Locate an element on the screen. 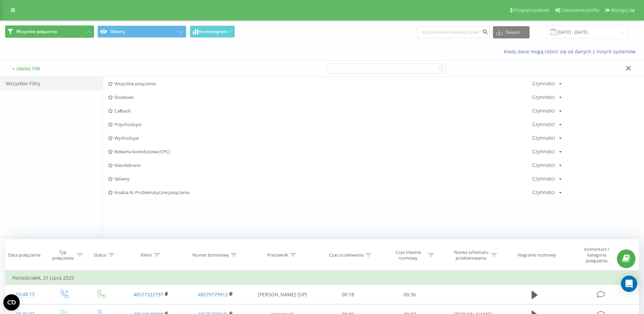 This screenshot has height=314, width=644. td: 00:18 is located at coordinates (348, 295).